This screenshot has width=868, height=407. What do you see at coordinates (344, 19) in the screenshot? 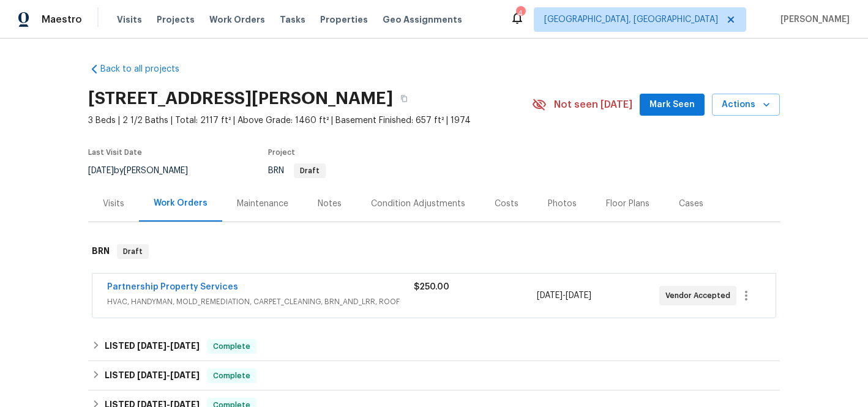
I see `span: Properties` at bounding box center [344, 19].